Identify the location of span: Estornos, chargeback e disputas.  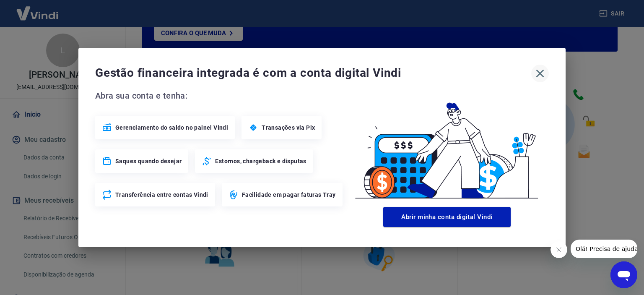
(261, 161).